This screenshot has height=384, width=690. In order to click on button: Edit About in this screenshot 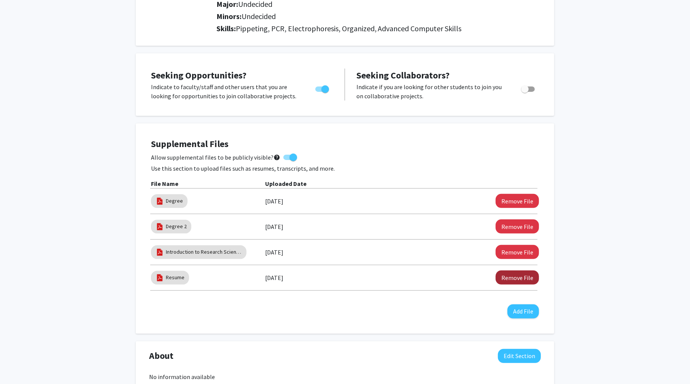, I will do `click(519, 355)`.